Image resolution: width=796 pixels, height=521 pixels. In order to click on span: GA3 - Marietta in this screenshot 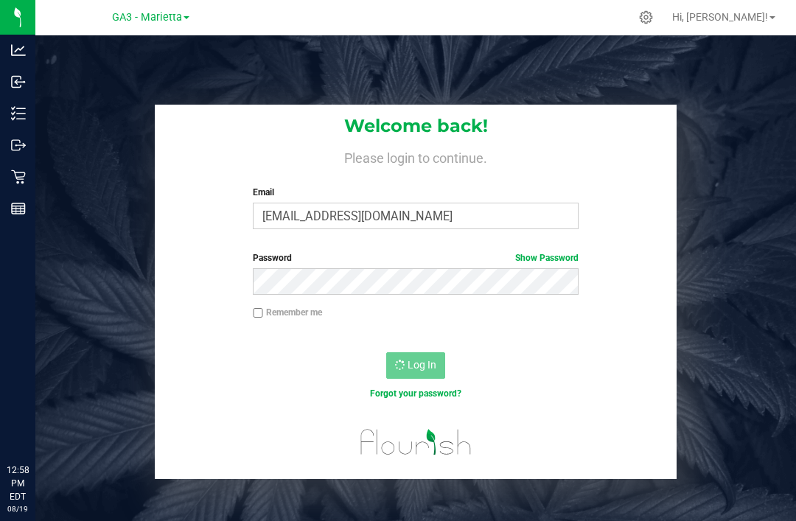, I will do `click(147, 17)`.